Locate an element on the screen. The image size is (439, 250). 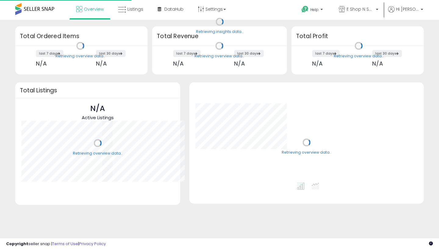
div: seller snap | | is located at coordinates (56, 244).